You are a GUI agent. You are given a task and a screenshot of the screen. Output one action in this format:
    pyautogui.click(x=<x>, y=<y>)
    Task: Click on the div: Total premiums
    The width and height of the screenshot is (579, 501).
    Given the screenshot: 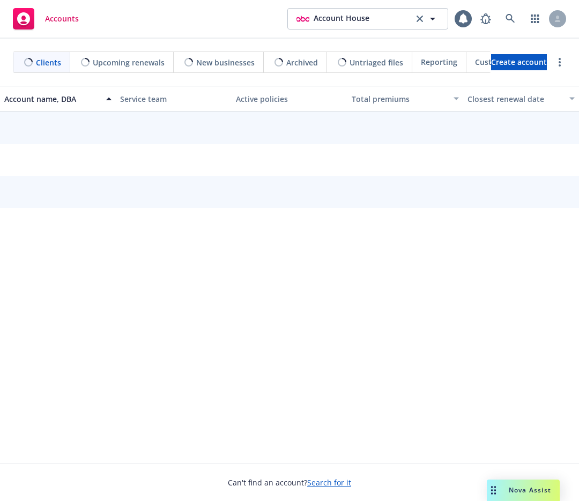 What is the action you would take?
    pyautogui.click(x=400, y=99)
    